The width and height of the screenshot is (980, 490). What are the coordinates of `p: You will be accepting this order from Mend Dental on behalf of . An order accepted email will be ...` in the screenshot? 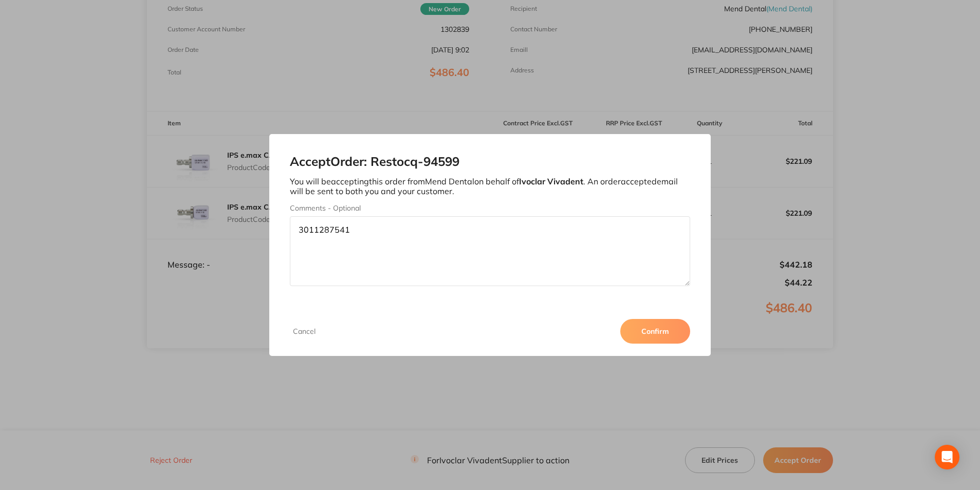 It's located at (490, 186).